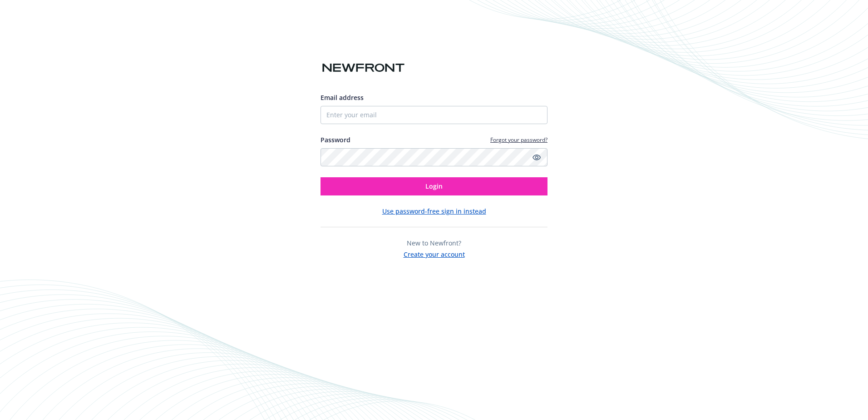 Image resolution: width=868 pixels, height=420 pixels. Describe the element at coordinates (434, 157) in the screenshot. I see `input: Enter your password` at that location.